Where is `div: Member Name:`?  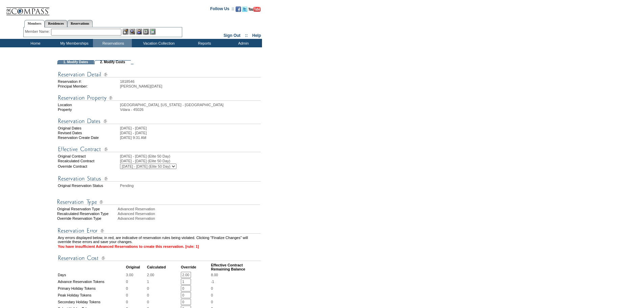
div: Member Name: is located at coordinates (38, 32).